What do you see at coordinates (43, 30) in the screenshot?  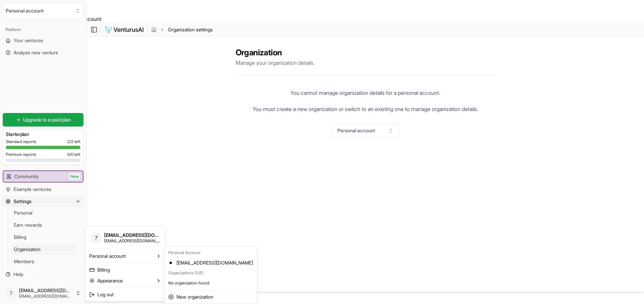 I see `div: Platform` at bounding box center [43, 30].